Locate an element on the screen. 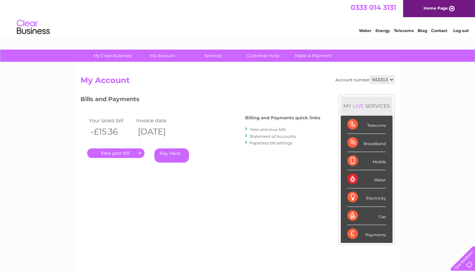  a: Pay Here is located at coordinates (172, 155).